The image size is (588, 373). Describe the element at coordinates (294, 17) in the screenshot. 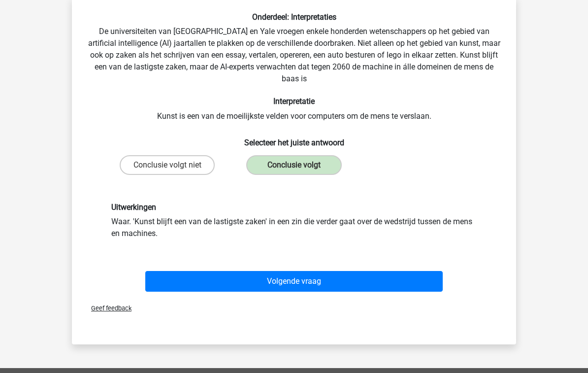

I see `h6: Onderdeel: Interpretaties` at that location.